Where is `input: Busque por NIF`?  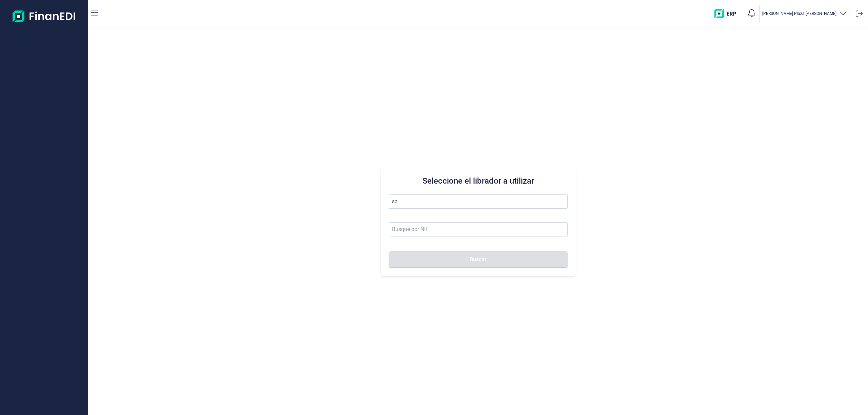
input: Busque por NIF is located at coordinates (478, 230).